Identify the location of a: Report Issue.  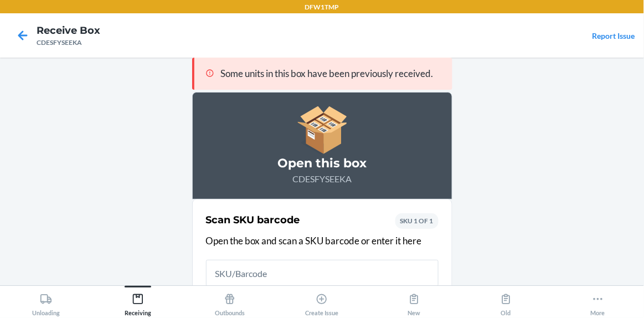
(614, 35).